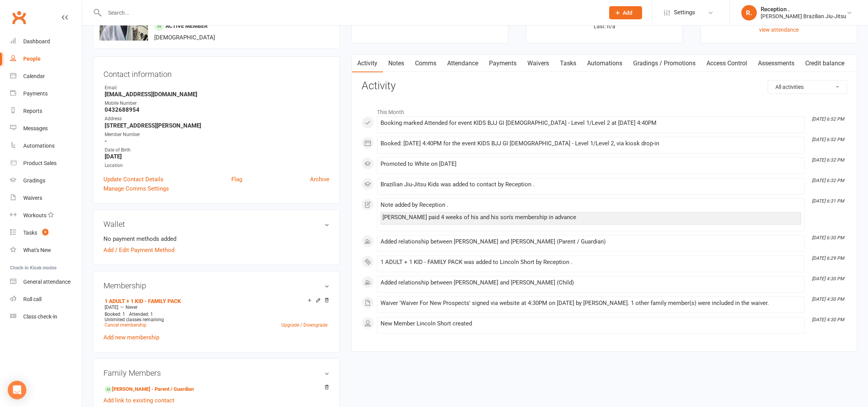  I want to click on a: Tasks, so click(568, 63).